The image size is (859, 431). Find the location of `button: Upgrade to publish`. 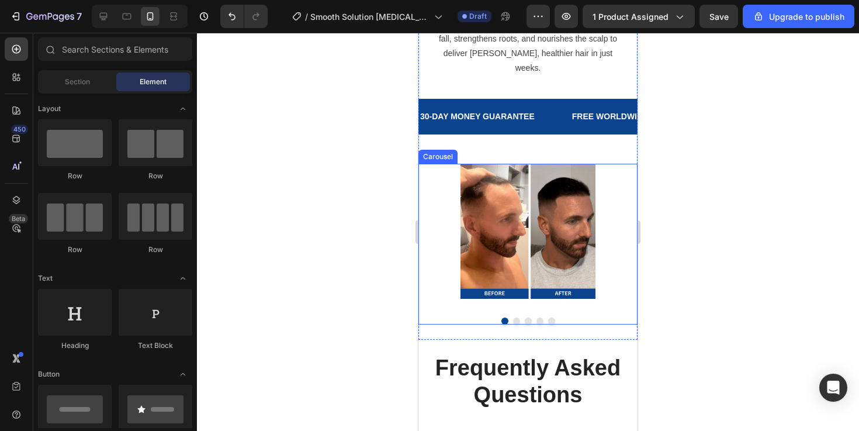

button: Upgrade to publish is located at coordinates (798, 16).